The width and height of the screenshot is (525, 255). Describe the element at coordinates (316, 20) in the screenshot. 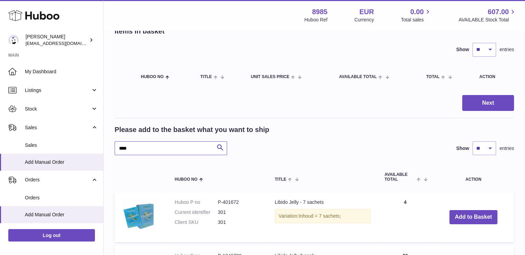

I see `div: Huboo Ref` at that location.